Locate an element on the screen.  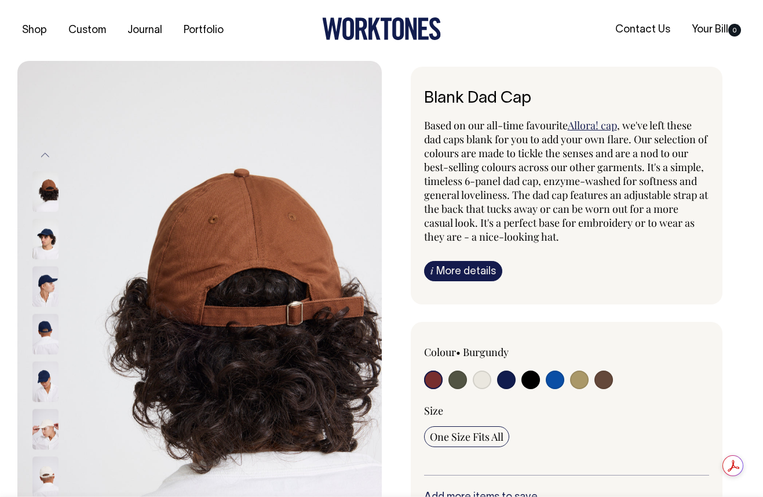
h6: Blank Dad Cap is located at coordinates (567, 99).